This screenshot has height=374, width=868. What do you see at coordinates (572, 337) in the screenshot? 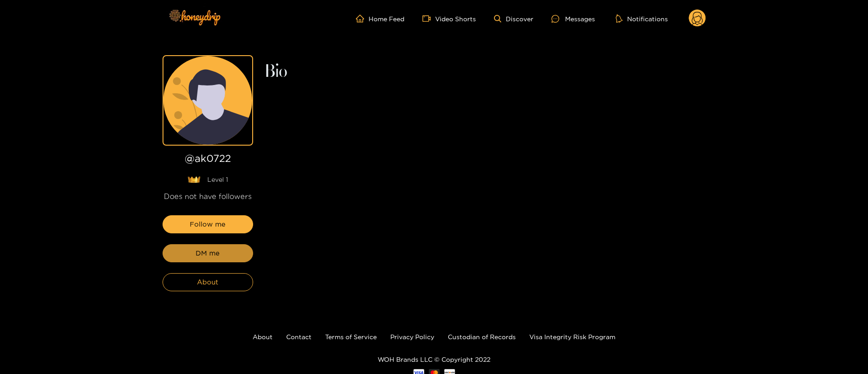
I see `a: Visa Integrity Risk Program` at bounding box center [572, 337].